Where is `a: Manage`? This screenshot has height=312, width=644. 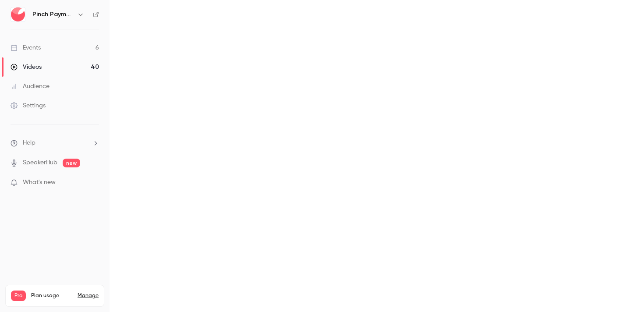 a: Manage is located at coordinates (88, 296).